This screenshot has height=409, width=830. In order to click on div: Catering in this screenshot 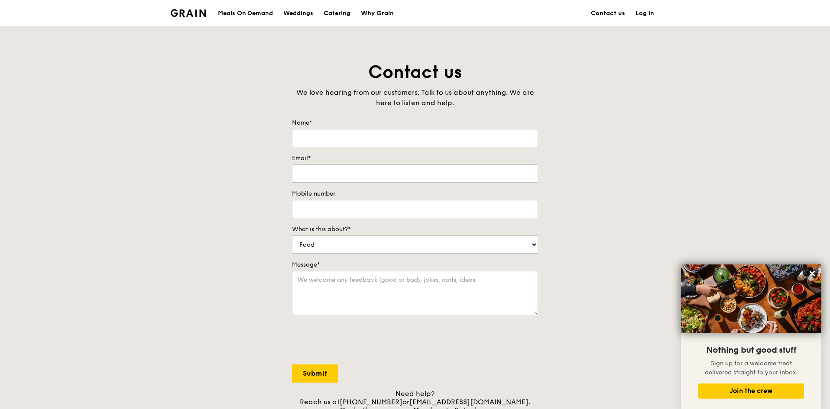, I will do `click(337, 13)`.